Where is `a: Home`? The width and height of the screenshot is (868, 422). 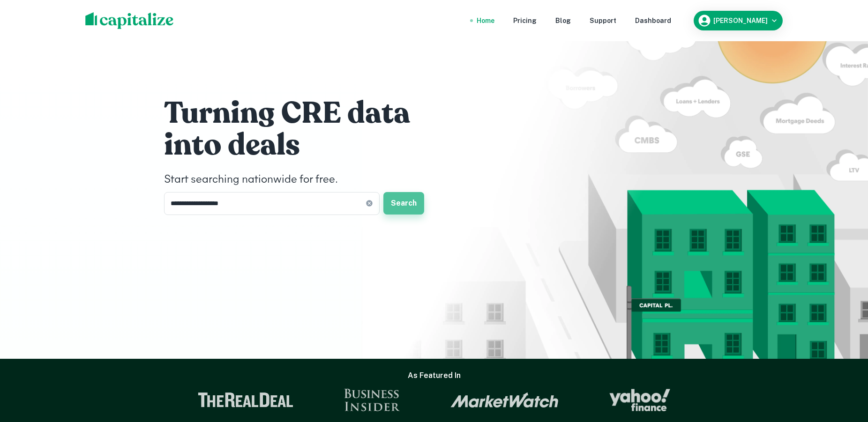 a: Home is located at coordinates (486, 20).